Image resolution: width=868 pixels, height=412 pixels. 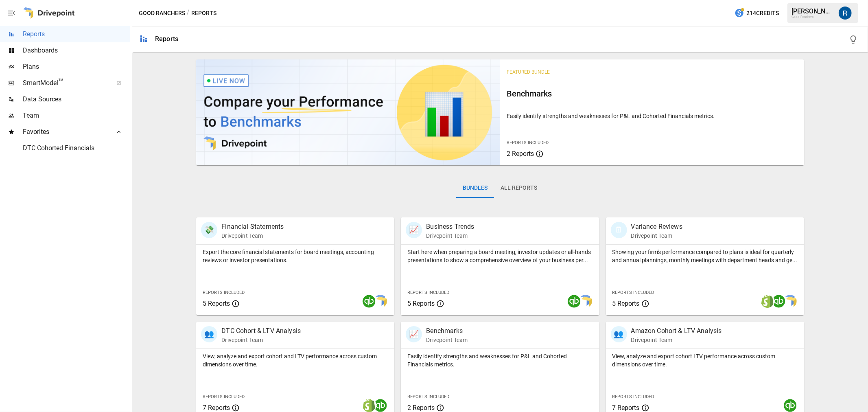 What do you see at coordinates (261, 331) in the screenshot?
I see `p: DTC Cohort & LTV Analysis` at bounding box center [261, 331].